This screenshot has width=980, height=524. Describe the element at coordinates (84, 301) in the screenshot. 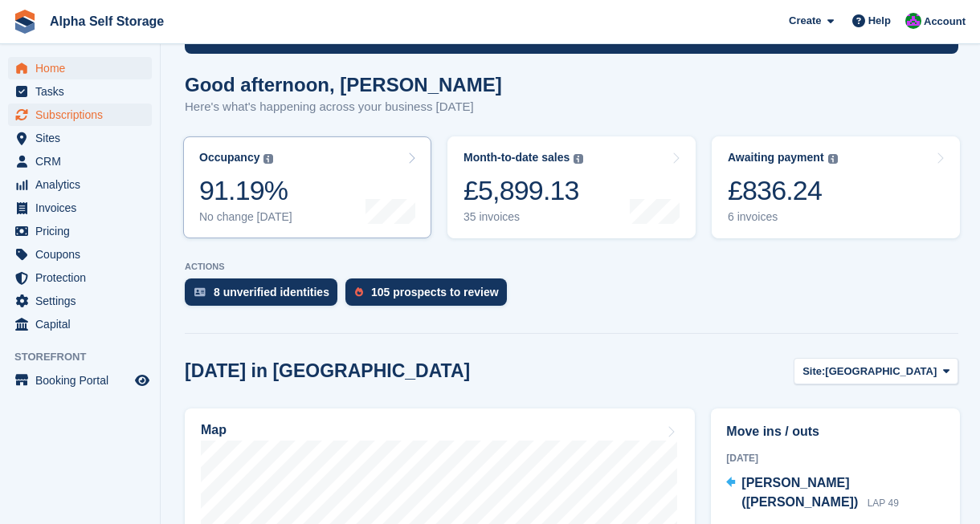

I see `span: Settings` at that location.